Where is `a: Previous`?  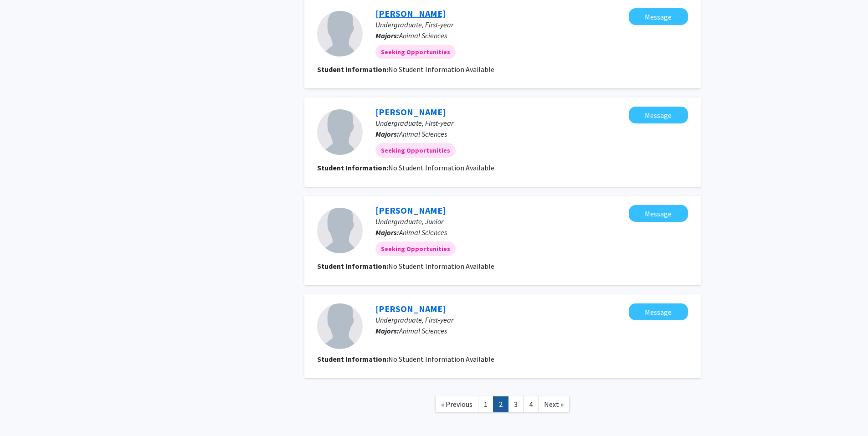 a: Previous is located at coordinates (456, 404).